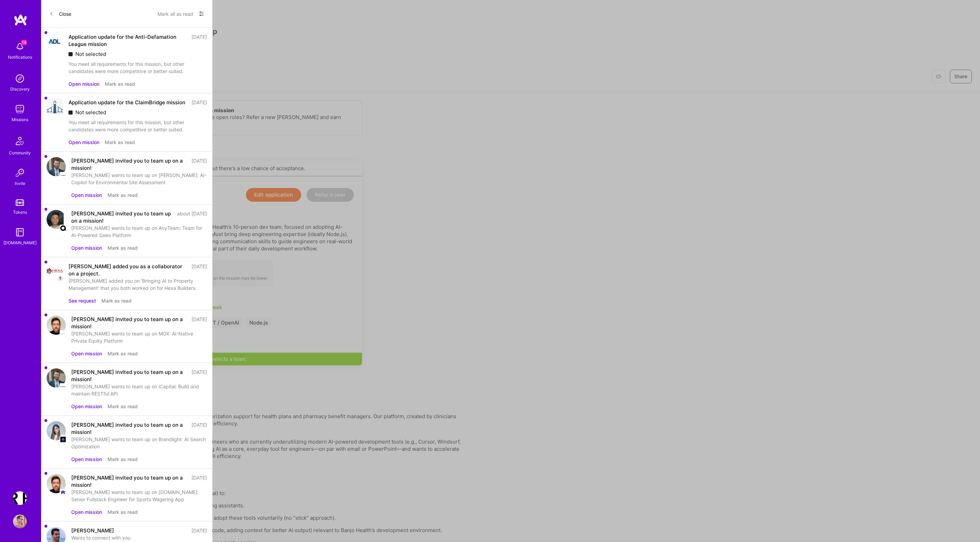  I want to click on div: Community, so click(20, 153).